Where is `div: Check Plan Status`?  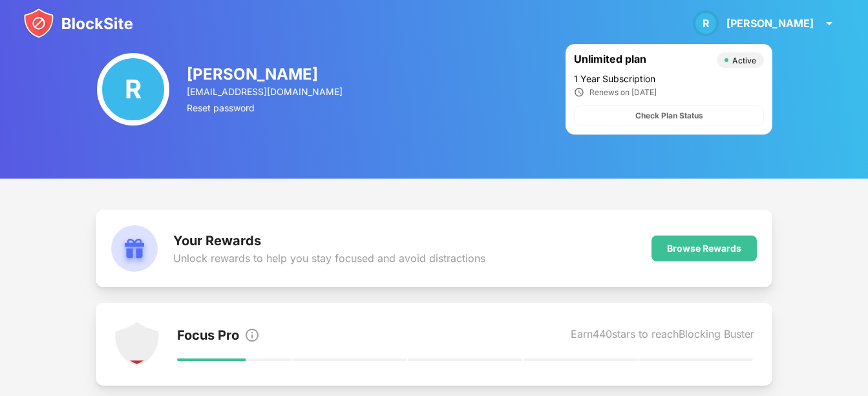
div: Check Plan Status is located at coordinates (669, 116).